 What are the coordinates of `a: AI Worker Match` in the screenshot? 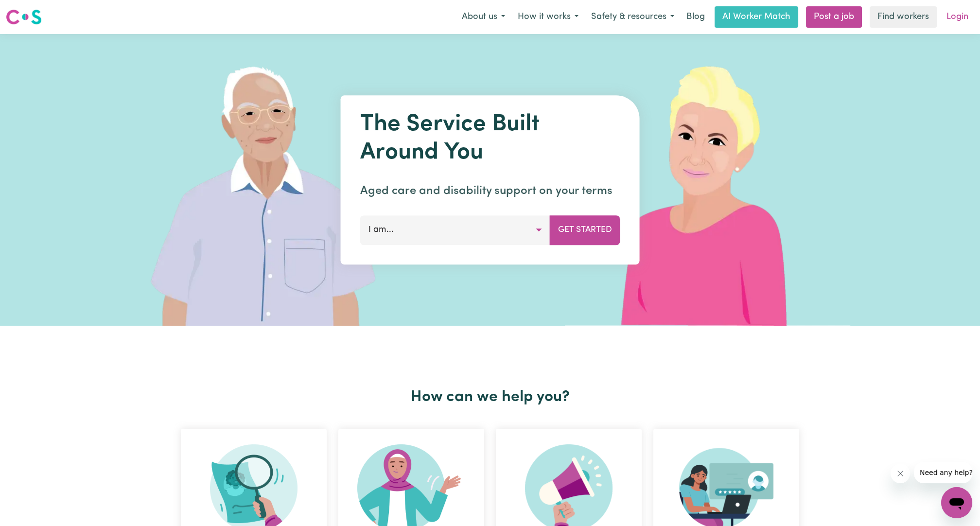 It's located at (756, 17).